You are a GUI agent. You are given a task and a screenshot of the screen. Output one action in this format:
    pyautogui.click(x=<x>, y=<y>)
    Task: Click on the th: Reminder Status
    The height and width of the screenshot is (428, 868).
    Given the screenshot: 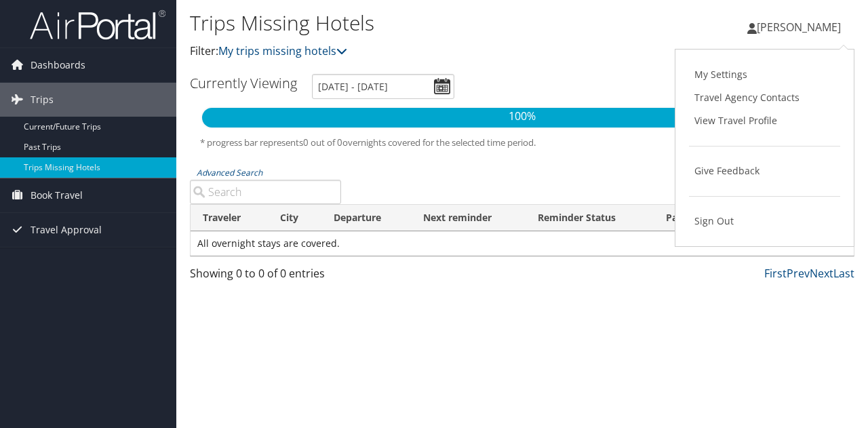 What is the action you would take?
    pyautogui.click(x=590, y=218)
    